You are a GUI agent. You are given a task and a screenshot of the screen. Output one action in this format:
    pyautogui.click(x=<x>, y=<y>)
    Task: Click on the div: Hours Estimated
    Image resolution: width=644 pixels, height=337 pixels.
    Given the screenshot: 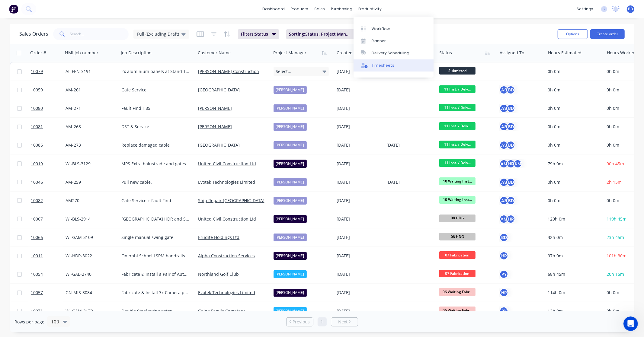 What is the action you would take?
    pyautogui.click(x=565, y=53)
    